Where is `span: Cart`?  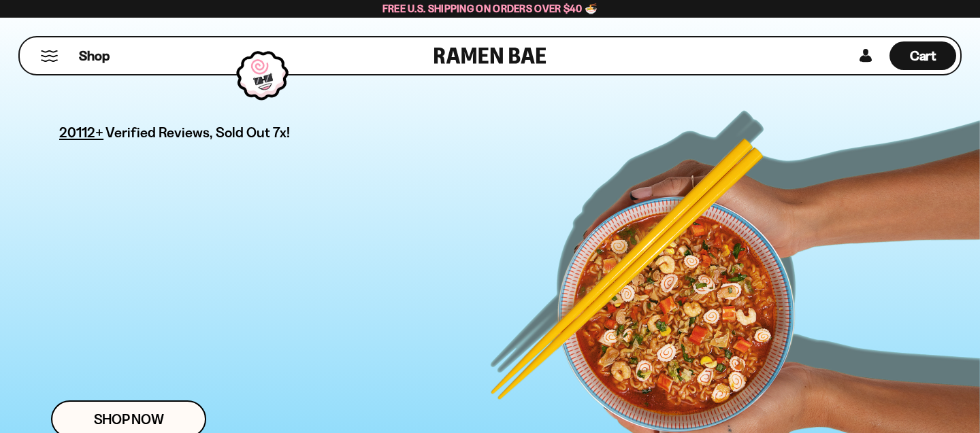 span: Cart is located at coordinates (923, 56).